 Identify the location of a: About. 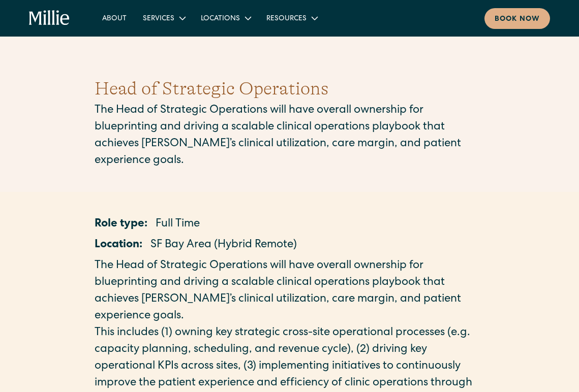
(114, 18).